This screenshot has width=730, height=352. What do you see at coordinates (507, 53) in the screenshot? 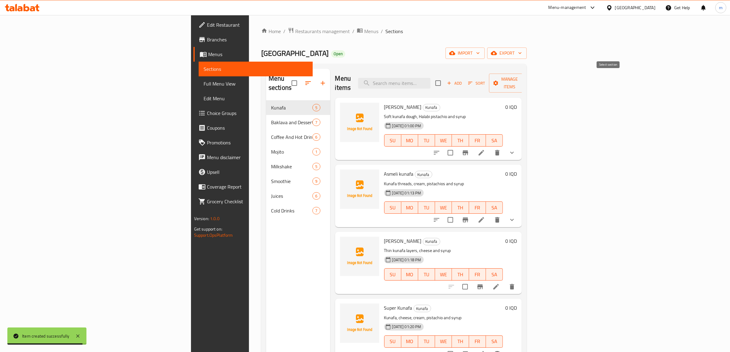
I see `span: export` at bounding box center [507, 53].